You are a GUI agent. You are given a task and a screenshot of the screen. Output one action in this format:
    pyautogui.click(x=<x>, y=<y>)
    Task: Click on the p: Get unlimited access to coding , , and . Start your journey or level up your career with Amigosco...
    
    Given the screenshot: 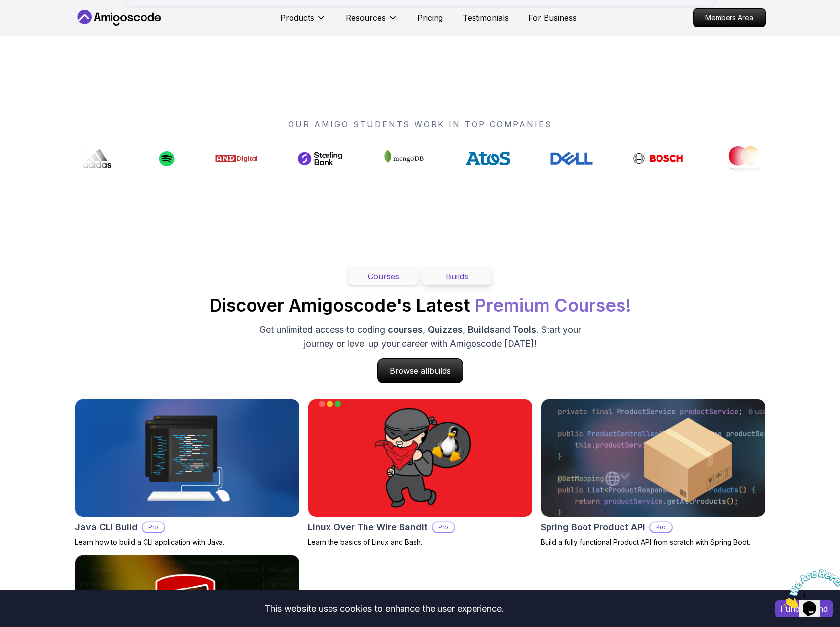 What is the action you would take?
    pyautogui.click(x=420, y=337)
    